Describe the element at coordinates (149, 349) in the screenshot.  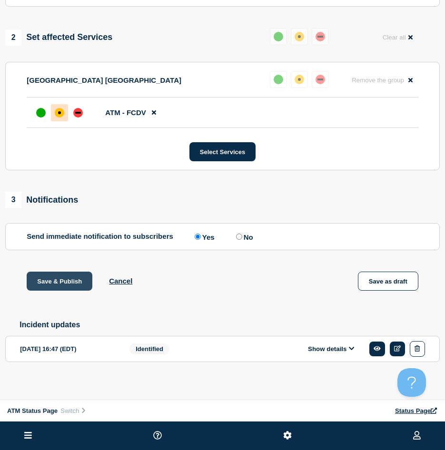
I see `span: Identified` at that location.